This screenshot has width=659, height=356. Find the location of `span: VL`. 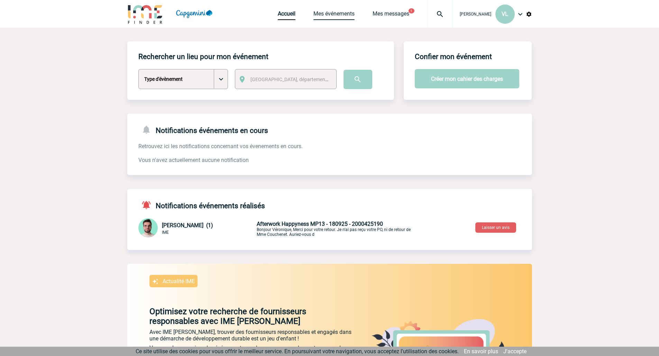

span: VL is located at coordinates (504, 14).